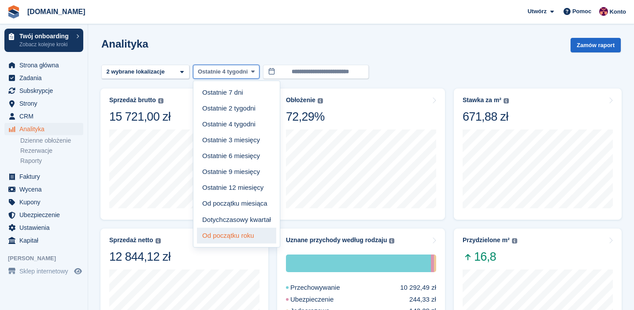 The height and width of the screenshot is (310, 634). I want to click on span: Kapitał, so click(46, 241).